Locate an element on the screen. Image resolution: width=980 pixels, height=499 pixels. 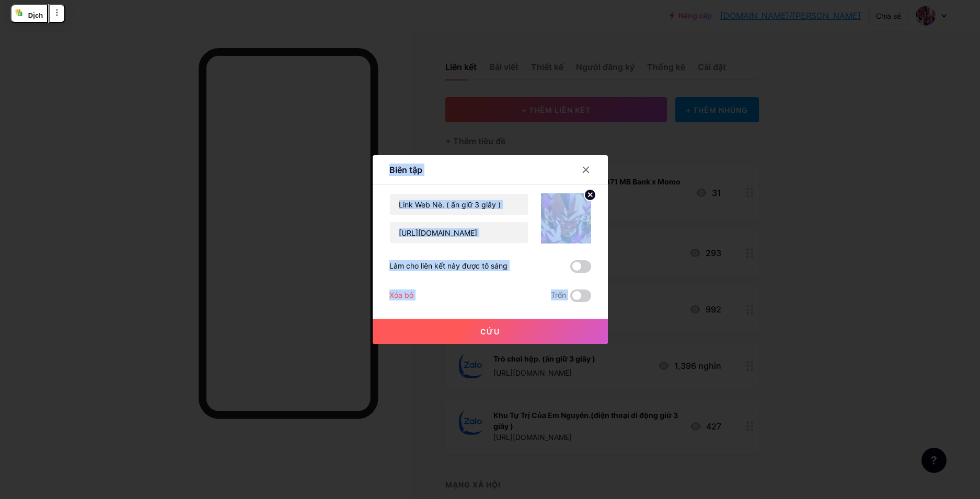
font: Xóa bỏ is located at coordinates (401, 295).